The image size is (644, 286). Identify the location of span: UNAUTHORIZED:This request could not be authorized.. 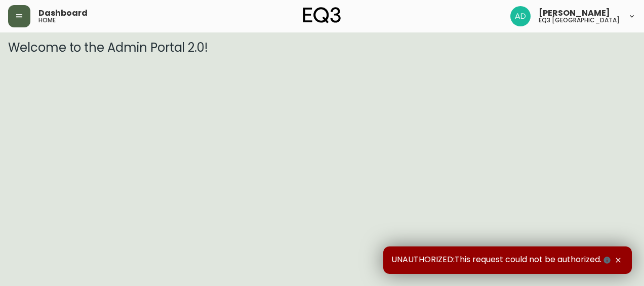
(502, 260).